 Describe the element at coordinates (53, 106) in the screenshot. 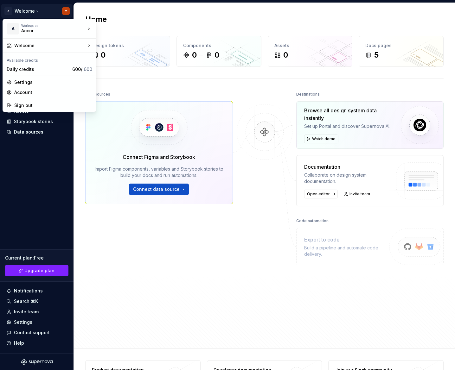

I see `div: Sign out` at that location.